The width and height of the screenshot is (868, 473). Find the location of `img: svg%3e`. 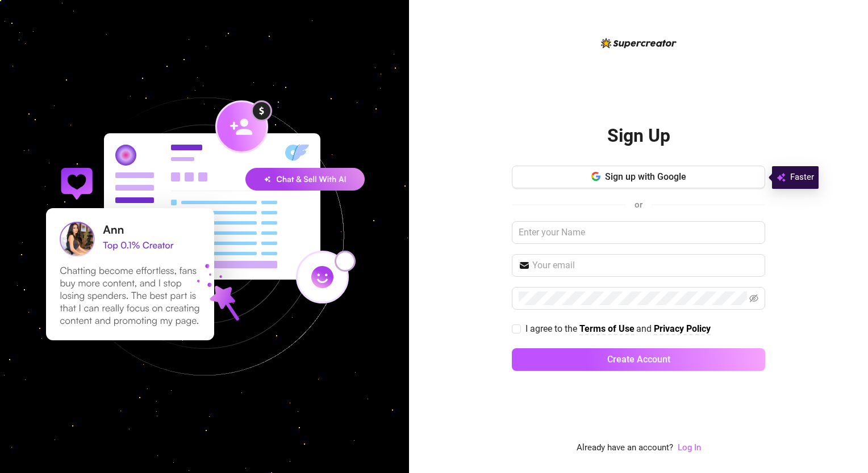

img: svg%3e is located at coordinates (781, 177).